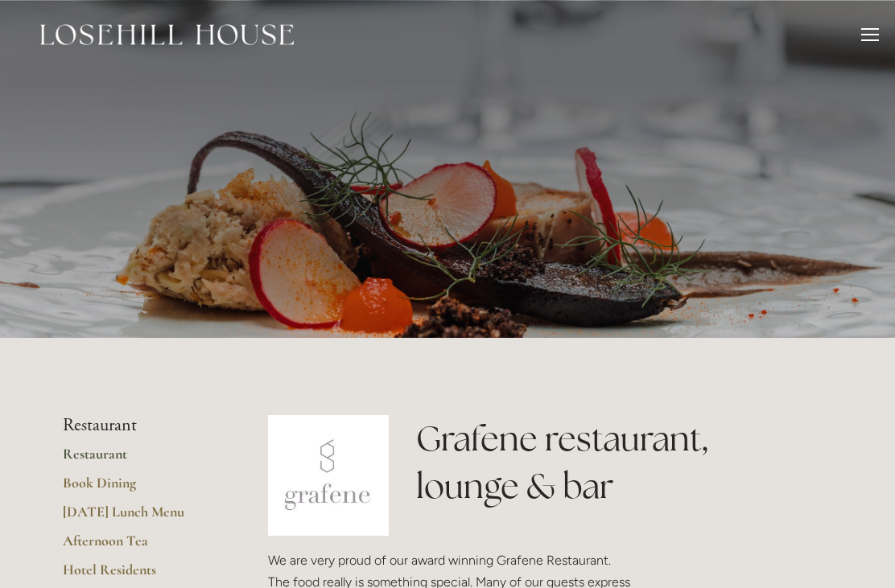 The height and width of the screenshot is (588, 895). Describe the element at coordinates (167, 35) in the screenshot. I see `img: Losehill House` at that location.